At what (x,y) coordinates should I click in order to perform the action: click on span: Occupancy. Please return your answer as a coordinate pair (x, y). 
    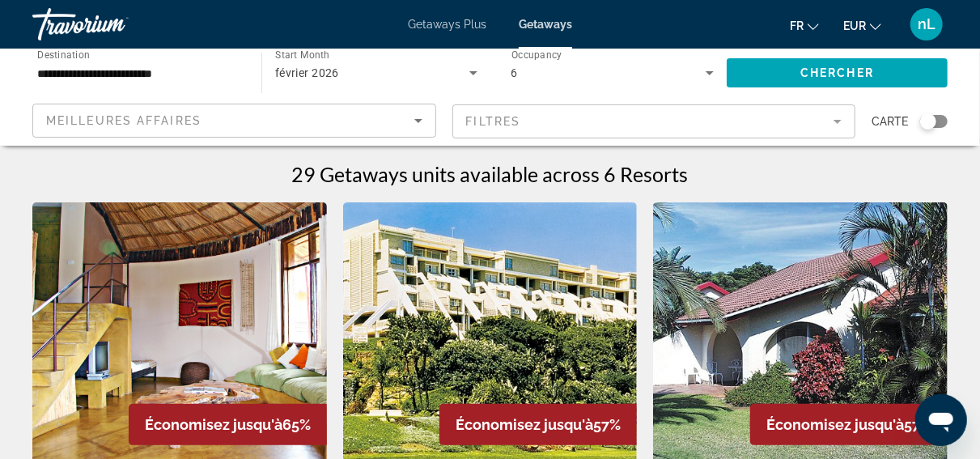
    Looking at the image, I should click on (537, 56).